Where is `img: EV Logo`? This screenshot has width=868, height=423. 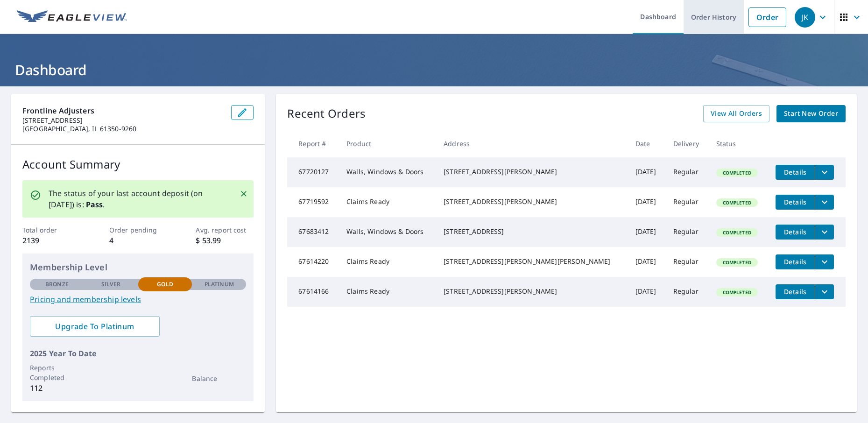 img: EV Logo is located at coordinates (72, 17).